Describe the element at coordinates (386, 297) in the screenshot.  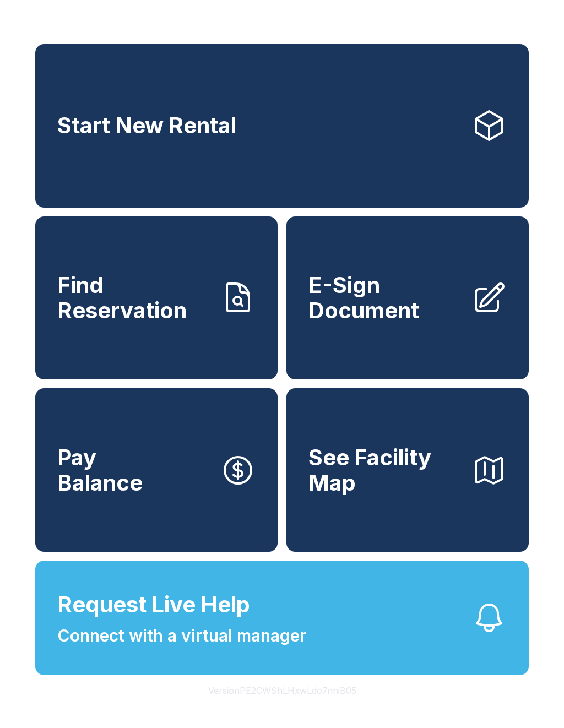
I see `span: E-Sign Document` at that location.